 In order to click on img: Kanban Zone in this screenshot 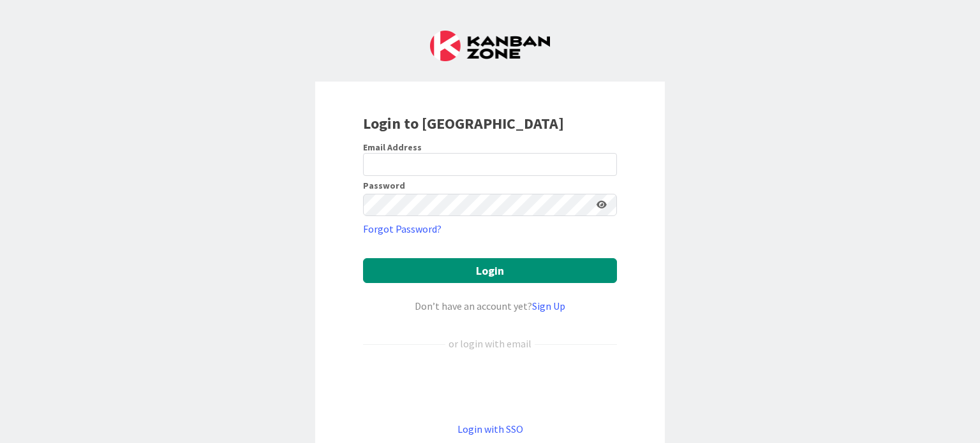, I will do `click(490, 46)`.